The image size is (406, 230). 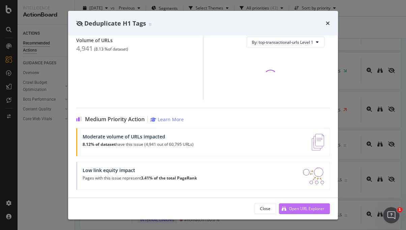 What do you see at coordinates (138, 137) in the screenshot?
I see `div: Moderate volume of URLs impacted` at bounding box center [138, 137].